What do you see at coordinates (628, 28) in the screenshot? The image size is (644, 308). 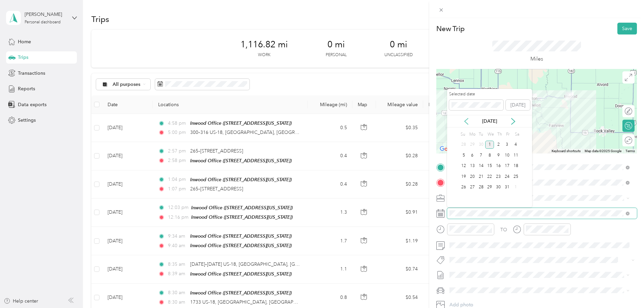 I see `button: Save` at bounding box center [628, 28].